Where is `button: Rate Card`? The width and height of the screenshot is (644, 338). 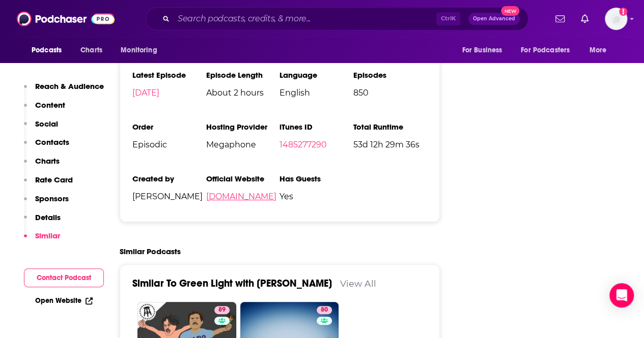 button: Rate Card is located at coordinates (49, 184).